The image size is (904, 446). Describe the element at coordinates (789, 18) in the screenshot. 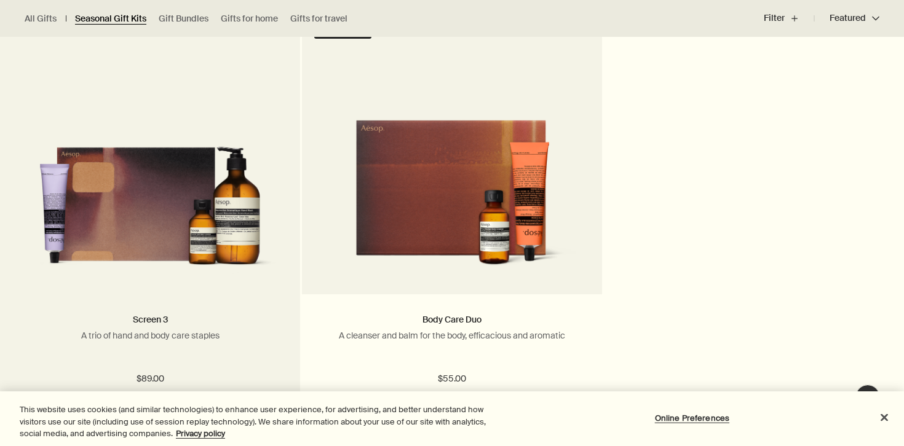

I see `button: Filter` at that location.